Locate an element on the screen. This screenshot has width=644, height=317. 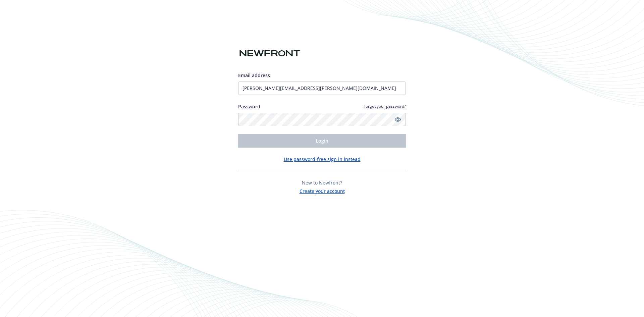
input: Enter your password is located at coordinates (322, 119).